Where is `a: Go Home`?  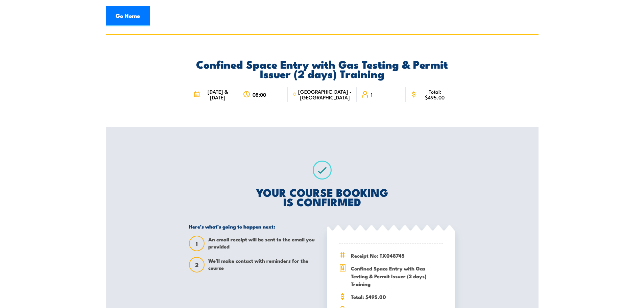 a: Go Home is located at coordinates (128, 16).